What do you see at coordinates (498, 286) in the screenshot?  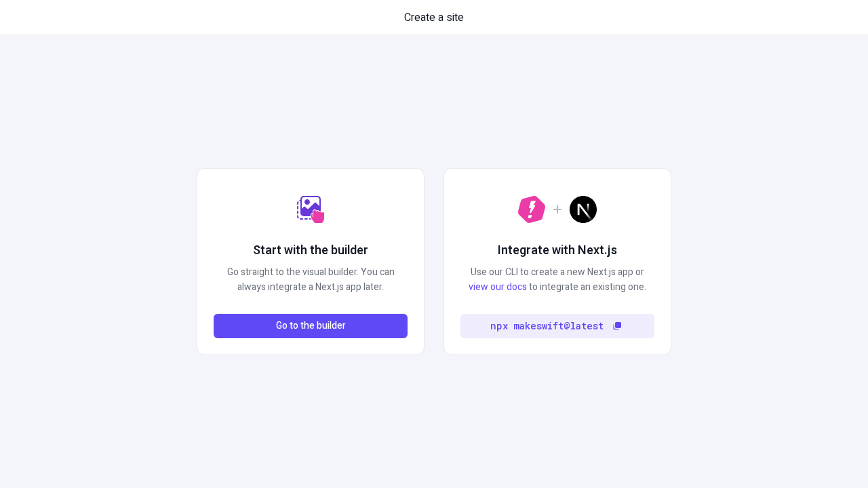 I see `a: view our docs` at bounding box center [498, 286].